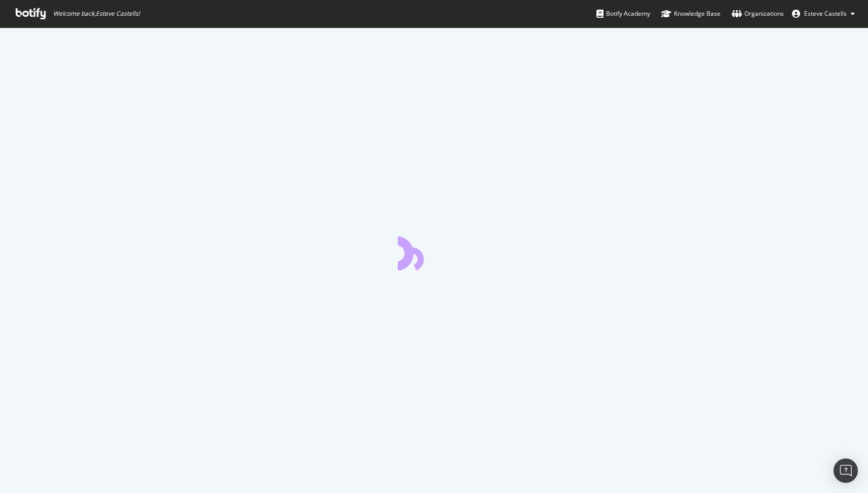 Image resolution: width=868 pixels, height=493 pixels. What do you see at coordinates (434, 252) in the screenshot?
I see `div: animation` at bounding box center [434, 252].